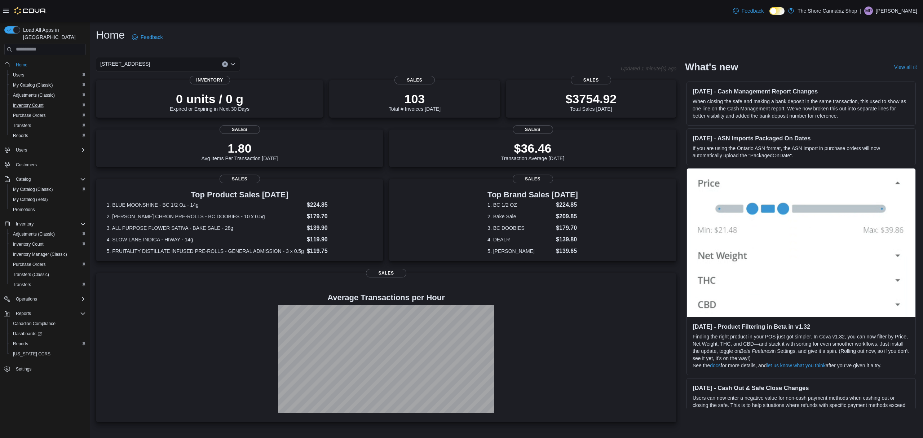  Describe the element at coordinates (649, 69) in the screenshot. I see `p: Updated 1 minute(s) ago` at that location.